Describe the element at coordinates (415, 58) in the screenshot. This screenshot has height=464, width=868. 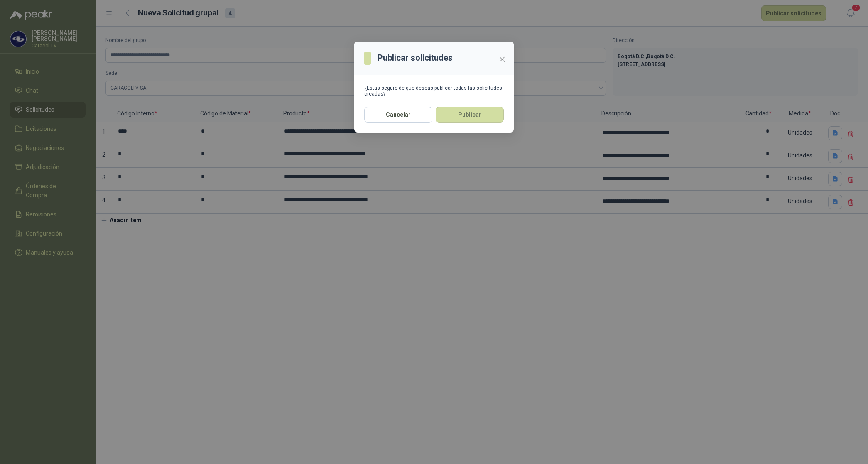
I see `h3: Publicar solicitudes` at that location.